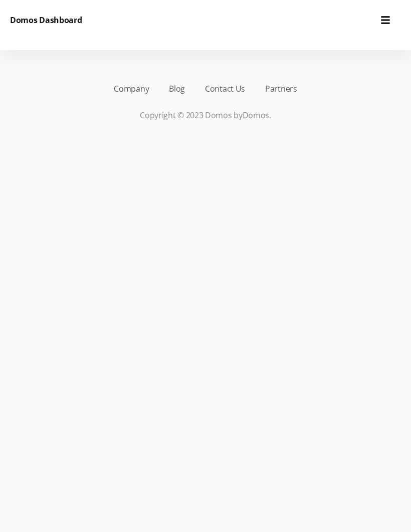 The width and height of the screenshot is (411, 532). What do you see at coordinates (256, 115) in the screenshot?
I see `a: Domos` at bounding box center [256, 115].